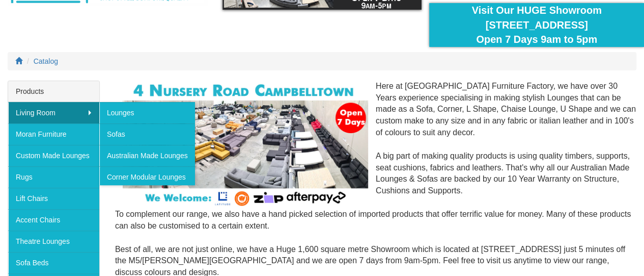 Image resolution: width=644 pixels, height=276 pixels. Describe the element at coordinates (53, 155) in the screenshot. I see `a: Custom Made Lounges` at that location.